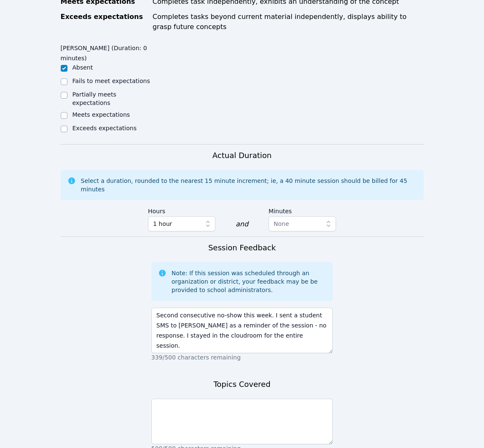  Describe the element at coordinates (182, 224) in the screenshot. I see `button: 1 hour` at that location.